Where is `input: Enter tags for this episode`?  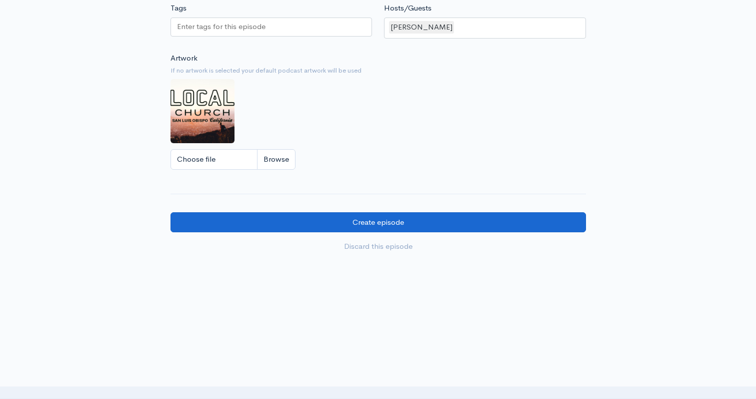
input: Enter tags for this episode is located at coordinates (222, 27).